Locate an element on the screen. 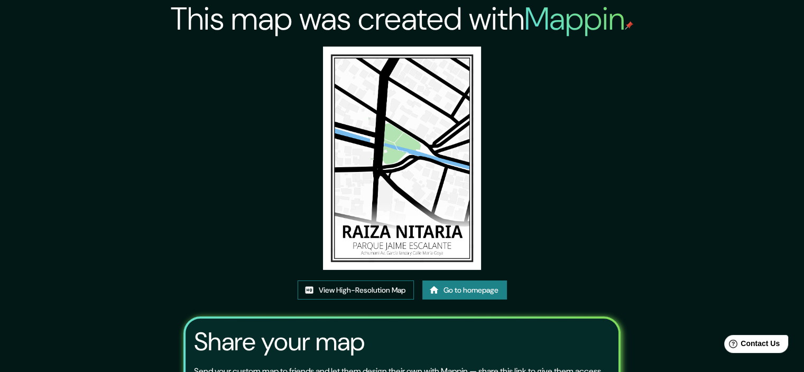 The width and height of the screenshot is (804, 372). h3: Share your map is located at coordinates (279, 342).